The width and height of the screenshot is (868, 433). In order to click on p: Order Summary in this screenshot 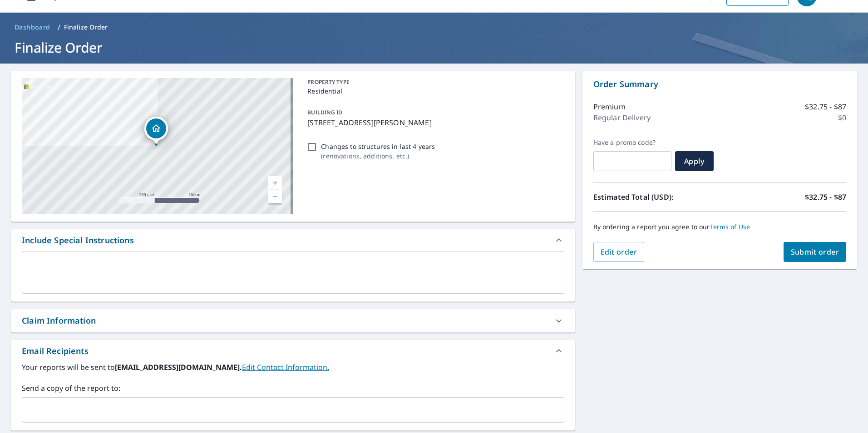, I will do `click(719, 84)`.